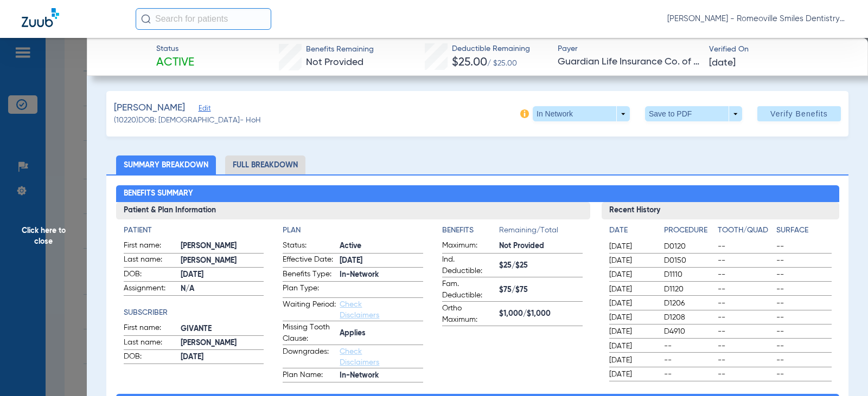 The height and width of the screenshot is (396, 868). What do you see at coordinates (265, 165) in the screenshot?
I see `li: Full Breakdown` at bounding box center [265, 165].